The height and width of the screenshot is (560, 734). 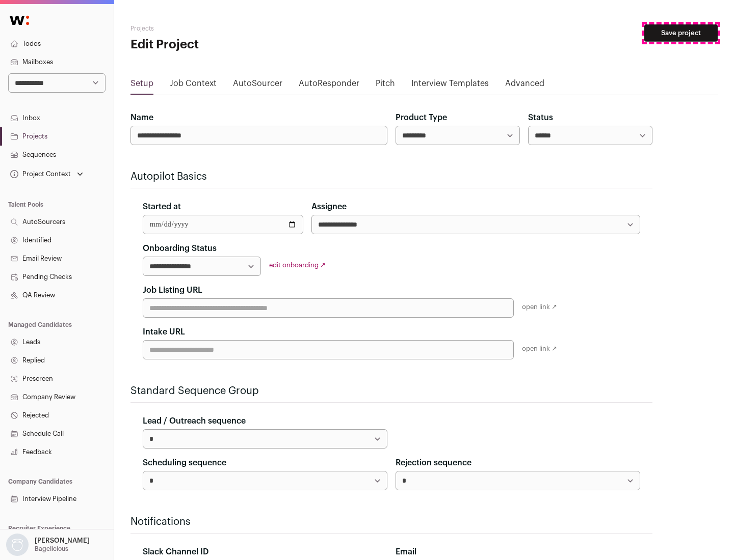 What do you see at coordinates (176, 552) in the screenshot?
I see `label: Slack Channel ID` at bounding box center [176, 552].